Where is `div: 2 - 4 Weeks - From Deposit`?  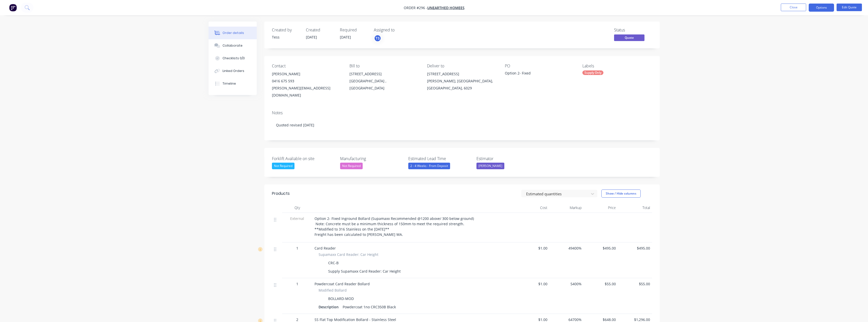 div: 2 - 4 Weeks - From Deposit is located at coordinates (429, 166).